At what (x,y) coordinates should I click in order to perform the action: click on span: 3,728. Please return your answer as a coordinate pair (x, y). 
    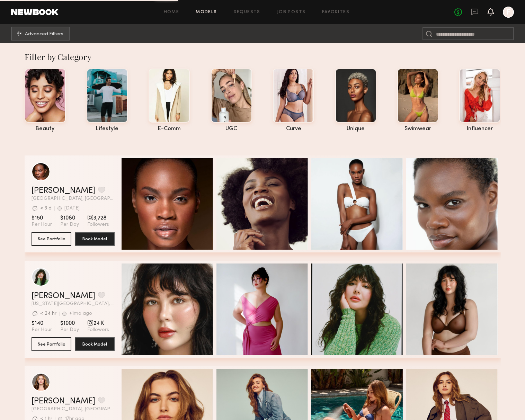
    Looking at the image, I should click on (98, 218).